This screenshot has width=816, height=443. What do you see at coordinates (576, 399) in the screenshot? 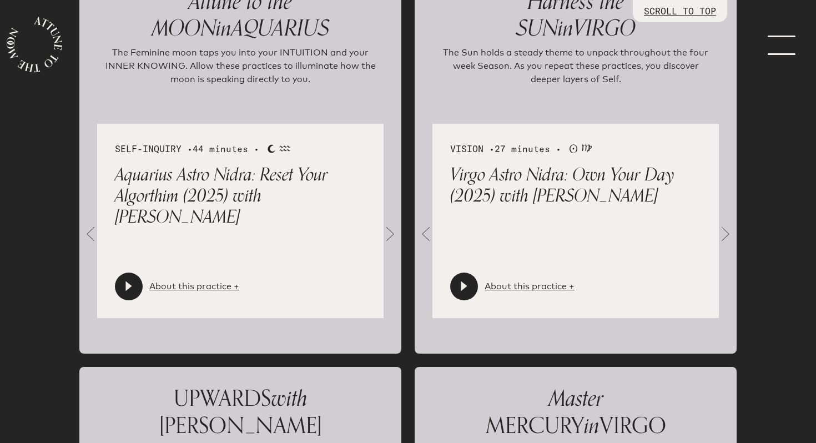
I see `span: Master` at bounding box center [576, 399].